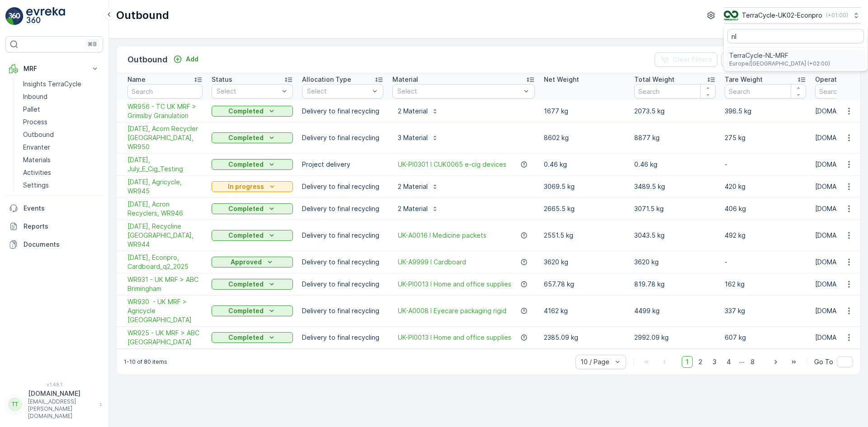 The height and width of the screenshot is (427, 868). What do you see at coordinates (165, 235) in the screenshot?
I see `a: 24/07/2025, Recycline UK, WR944` at bounding box center [165, 235].